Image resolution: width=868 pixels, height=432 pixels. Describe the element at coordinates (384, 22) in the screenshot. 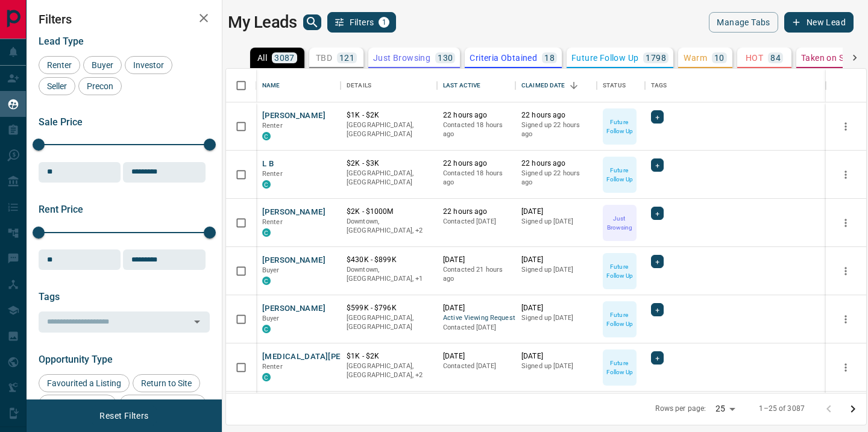

I see `span: 1` at that location.